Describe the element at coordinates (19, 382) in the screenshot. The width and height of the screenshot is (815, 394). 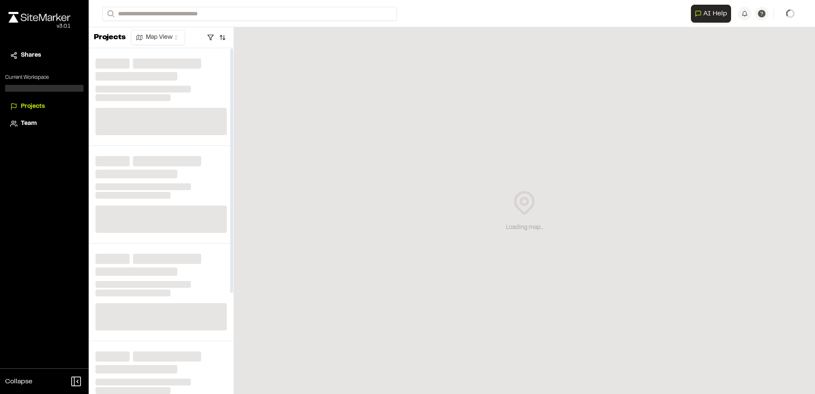
I see `span: Collapse` at that location.